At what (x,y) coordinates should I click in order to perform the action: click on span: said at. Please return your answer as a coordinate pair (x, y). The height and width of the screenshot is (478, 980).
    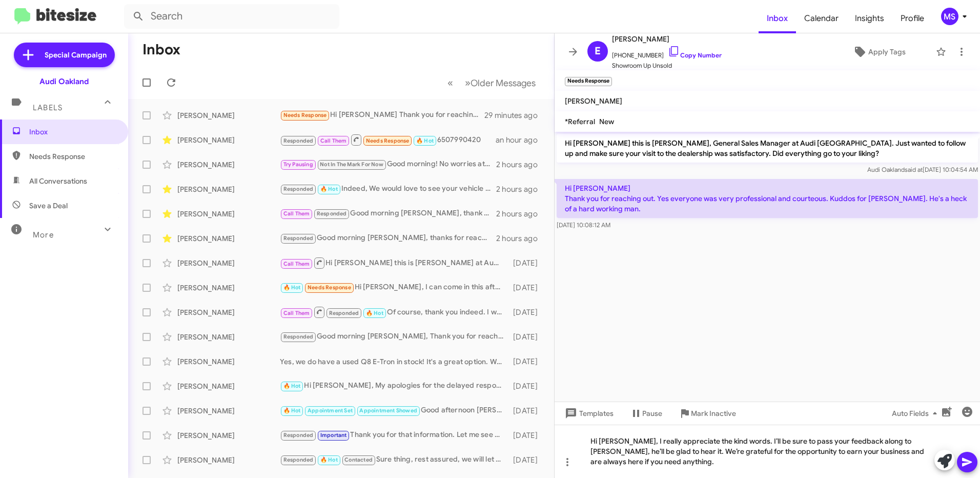
    Looking at the image, I should click on (914, 169).